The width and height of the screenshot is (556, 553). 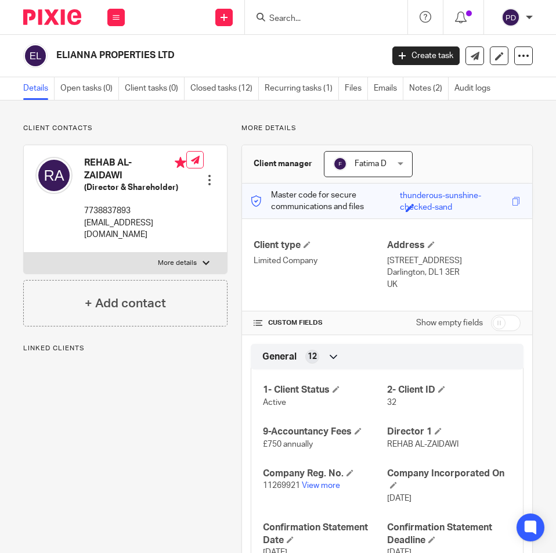 I want to click on h4: + Add contact, so click(x=125, y=303).